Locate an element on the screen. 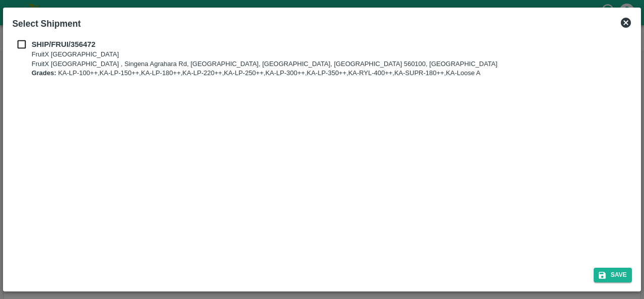 The width and height of the screenshot is (644, 299). b: Select Shipment is located at coordinates (46, 24).